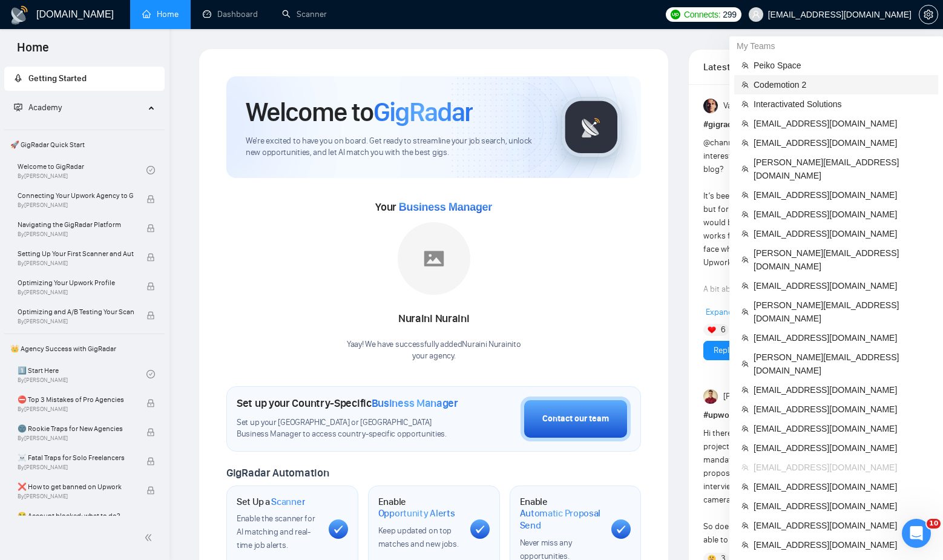 Image resolution: width=943 pixels, height=560 pixels. I want to click on span: GigRadar Automation, so click(278, 473).